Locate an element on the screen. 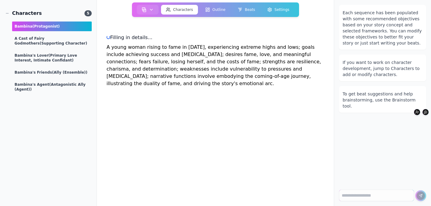 The image size is (431, 206). button: Characters is located at coordinates (179, 10).